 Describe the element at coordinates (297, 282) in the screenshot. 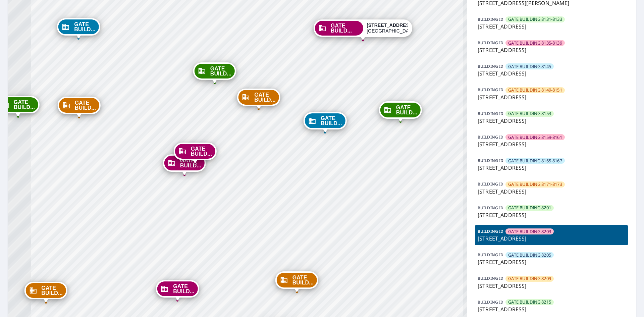

I see `div: Dropped pin, building GATE BUILDING 8171-8173, Commercial property, 8219 Southwestern Blvd Dallas...` at that location.